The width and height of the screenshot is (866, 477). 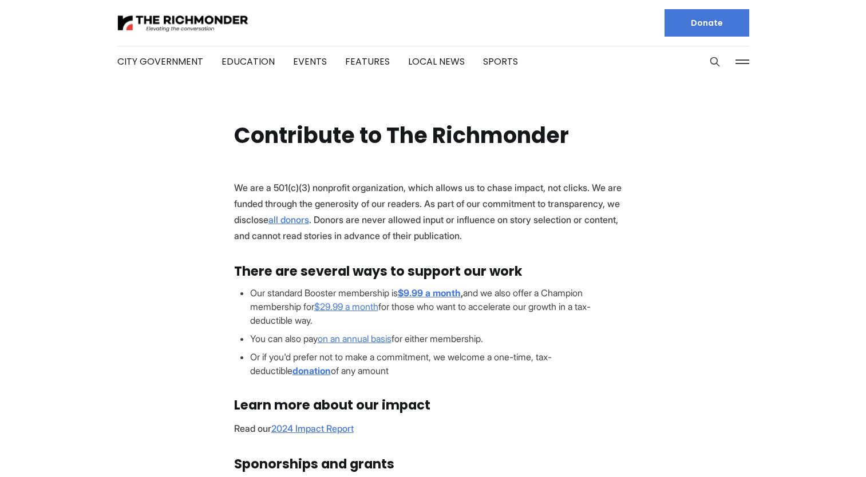 I want to click on a: $29.99 a month, so click(x=346, y=307).